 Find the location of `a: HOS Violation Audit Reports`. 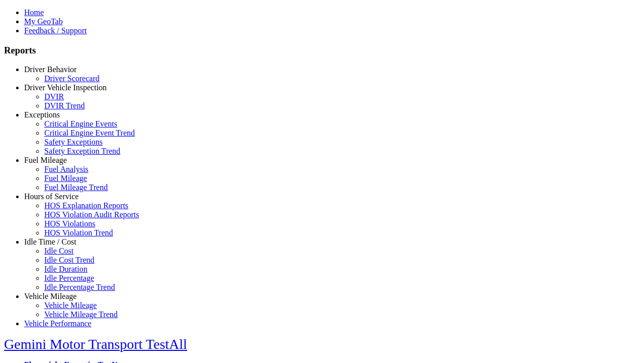

a: HOS Violation Audit Reports is located at coordinates (92, 214).